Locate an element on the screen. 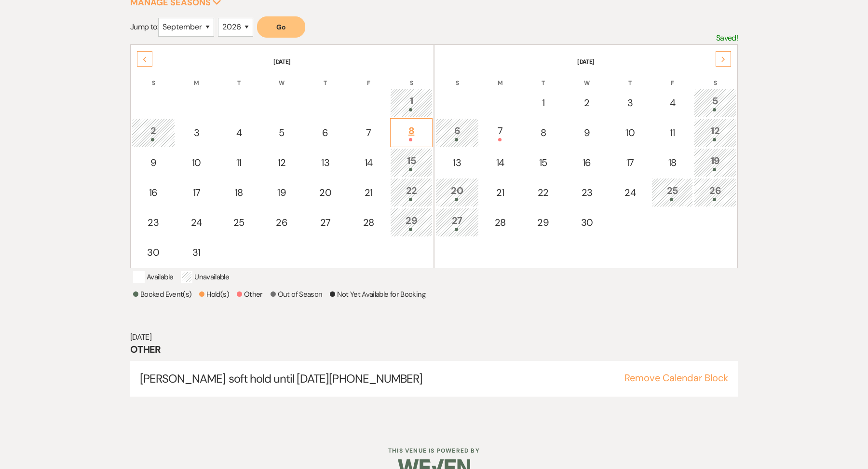 The height and width of the screenshot is (469, 868). p: Out of Season is located at coordinates (296, 294).